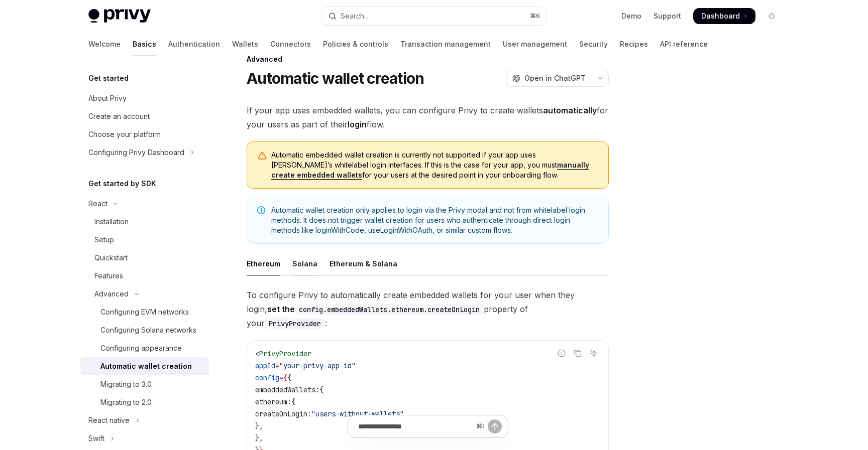 Image resolution: width=868 pixels, height=450 pixels. I want to click on svg: Note, so click(261, 210).